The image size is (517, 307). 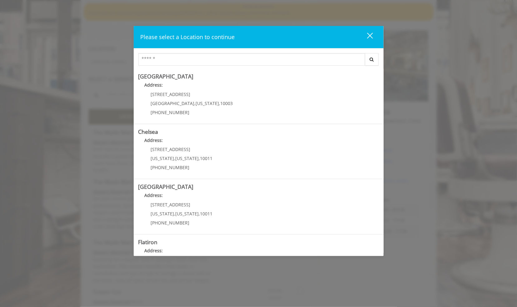 I want to click on b: Flatiron, so click(x=148, y=242).